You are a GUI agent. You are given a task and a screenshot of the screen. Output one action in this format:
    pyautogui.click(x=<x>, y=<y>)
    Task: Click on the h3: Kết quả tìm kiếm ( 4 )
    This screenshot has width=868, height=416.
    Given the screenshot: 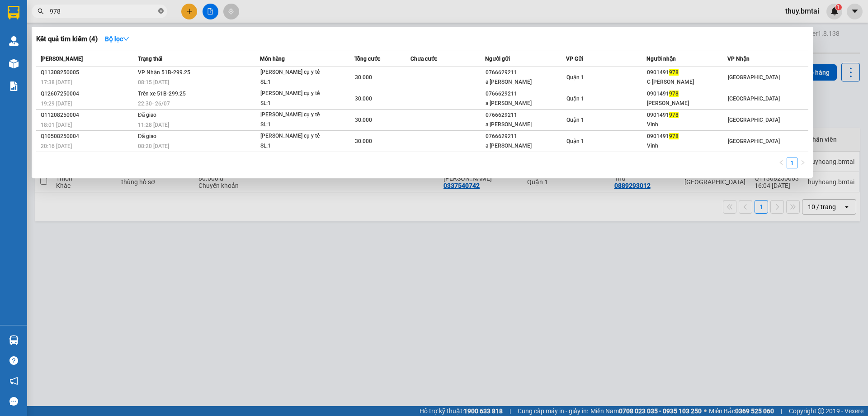 What is the action you would take?
    pyautogui.click(x=67, y=39)
    